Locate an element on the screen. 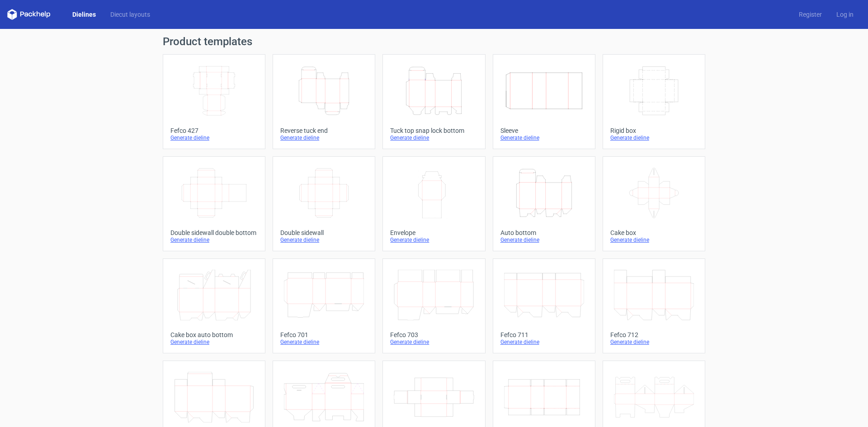 Image resolution: width=868 pixels, height=427 pixels. div: Rigid box is located at coordinates (654, 130).